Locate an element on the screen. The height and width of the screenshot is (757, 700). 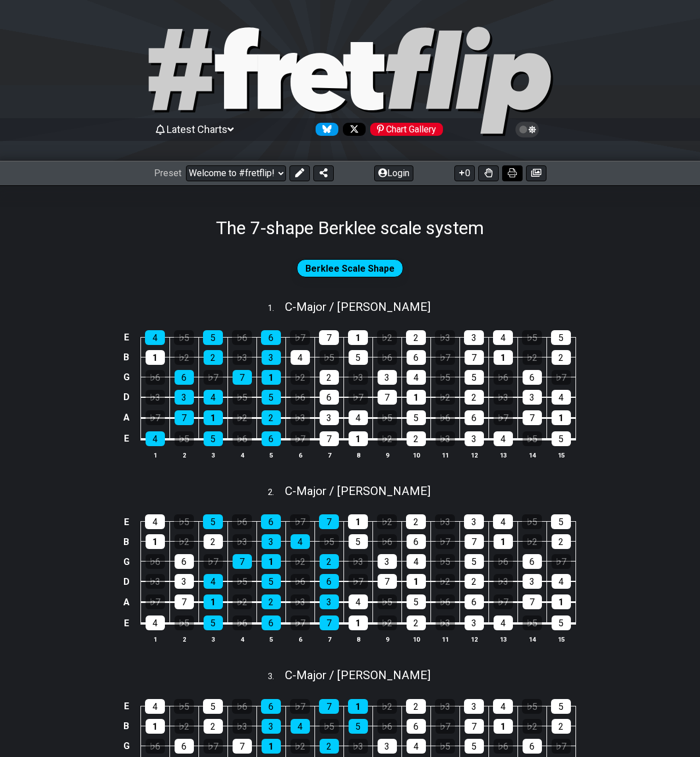
th: 14 is located at coordinates (532, 639).